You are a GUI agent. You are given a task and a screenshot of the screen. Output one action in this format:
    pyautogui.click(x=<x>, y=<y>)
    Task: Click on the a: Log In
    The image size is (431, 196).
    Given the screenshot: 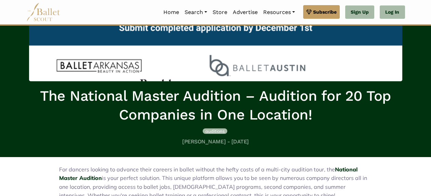 What is the action you would take?
    pyautogui.click(x=392, y=12)
    